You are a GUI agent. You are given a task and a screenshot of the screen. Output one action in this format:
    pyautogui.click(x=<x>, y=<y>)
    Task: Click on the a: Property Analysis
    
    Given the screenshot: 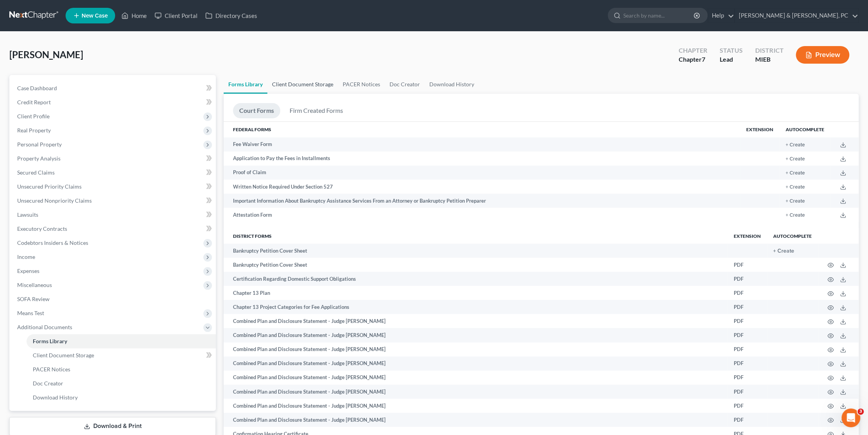 What is the action you would take?
    pyautogui.click(x=113, y=158)
    